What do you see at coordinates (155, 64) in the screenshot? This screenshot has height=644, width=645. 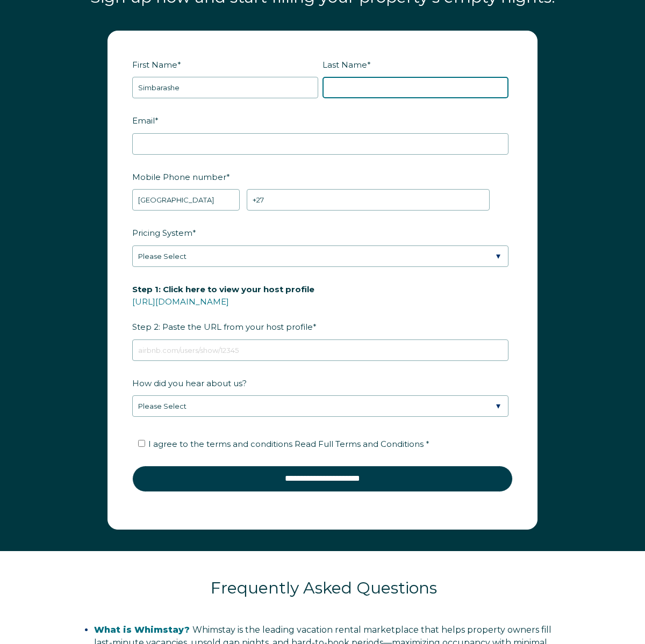 I see `span: First Name` at bounding box center [155, 64].